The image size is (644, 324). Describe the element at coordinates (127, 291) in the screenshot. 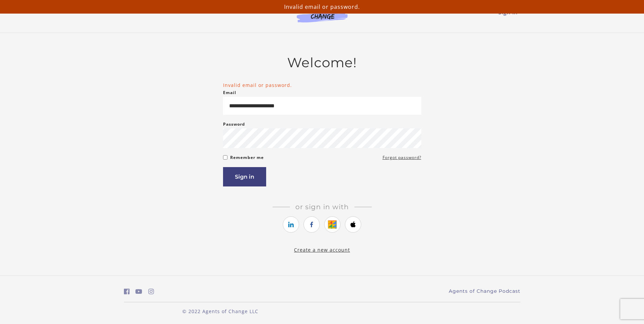

I see `i: https://www.facebook.com/groups/aswbtestprep (Open in a new window)` at that location.